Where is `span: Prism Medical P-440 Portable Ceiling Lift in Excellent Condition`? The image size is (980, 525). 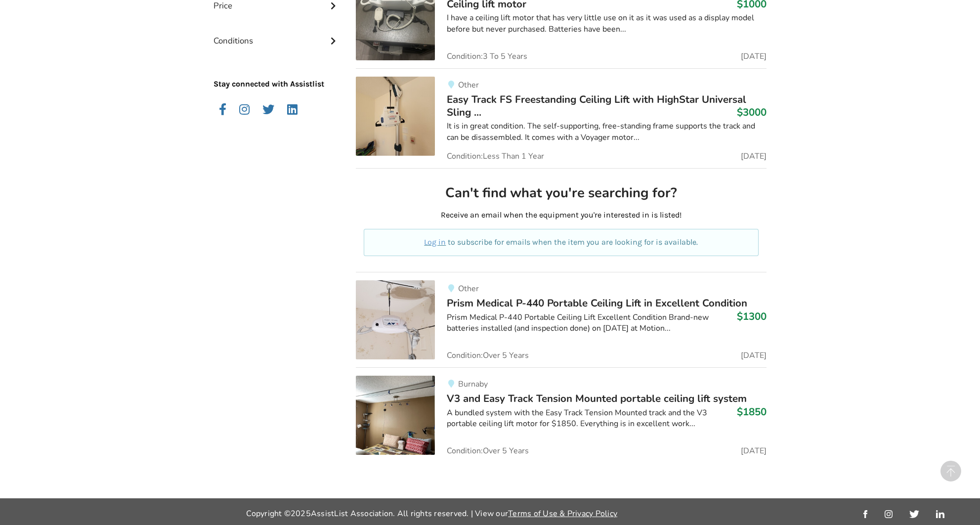 span: Prism Medical P-440 Portable Ceiling Lift in Excellent Condition is located at coordinates (597, 303).